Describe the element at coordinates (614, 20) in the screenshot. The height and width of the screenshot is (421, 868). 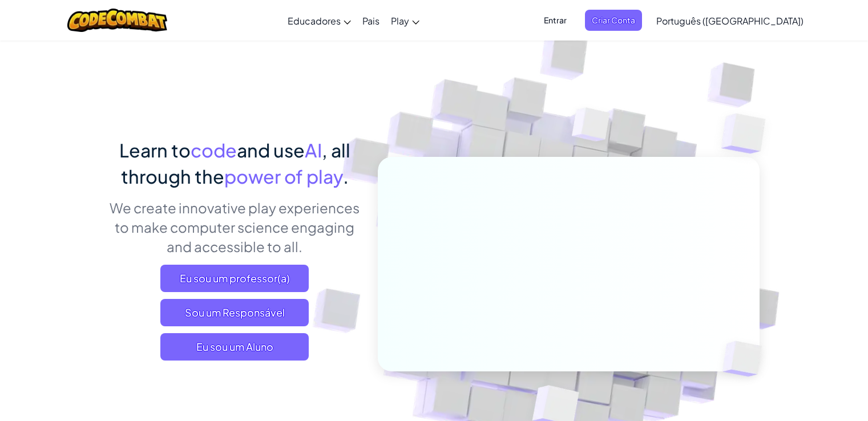
I see `span: Criar Conta` at that location.